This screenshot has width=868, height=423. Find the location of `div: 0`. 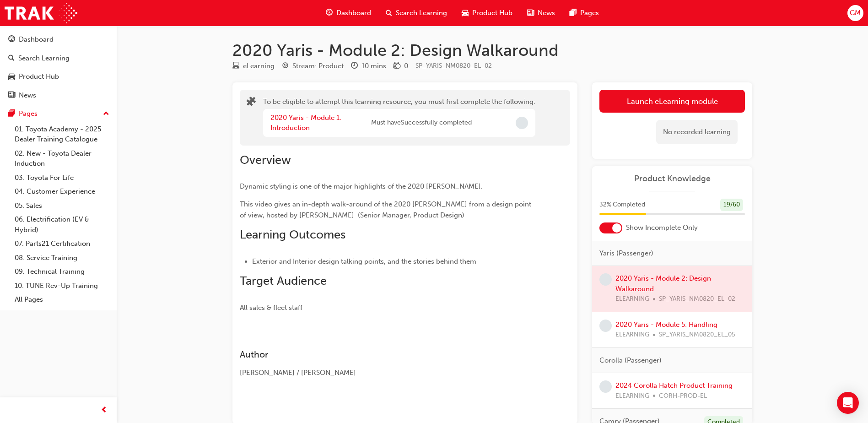

div: 0 is located at coordinates (406, 66).